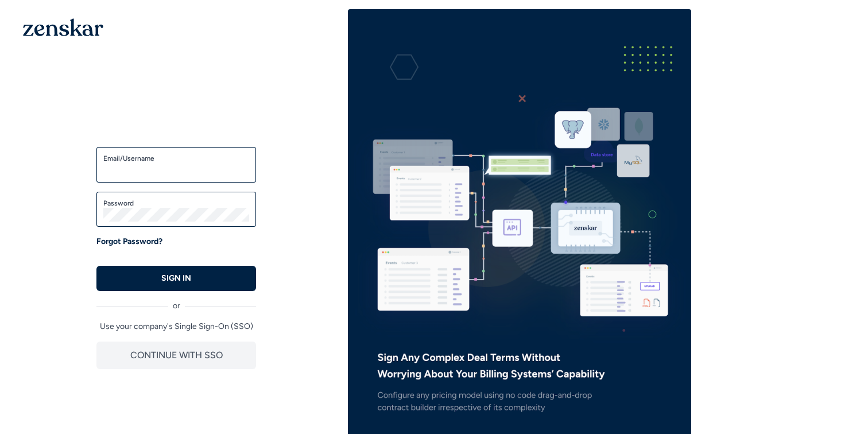 This screenshot has height=434, width=868. Describe the element at coordinates (176, 302) in the screenshot. I see `div: or` at that location.